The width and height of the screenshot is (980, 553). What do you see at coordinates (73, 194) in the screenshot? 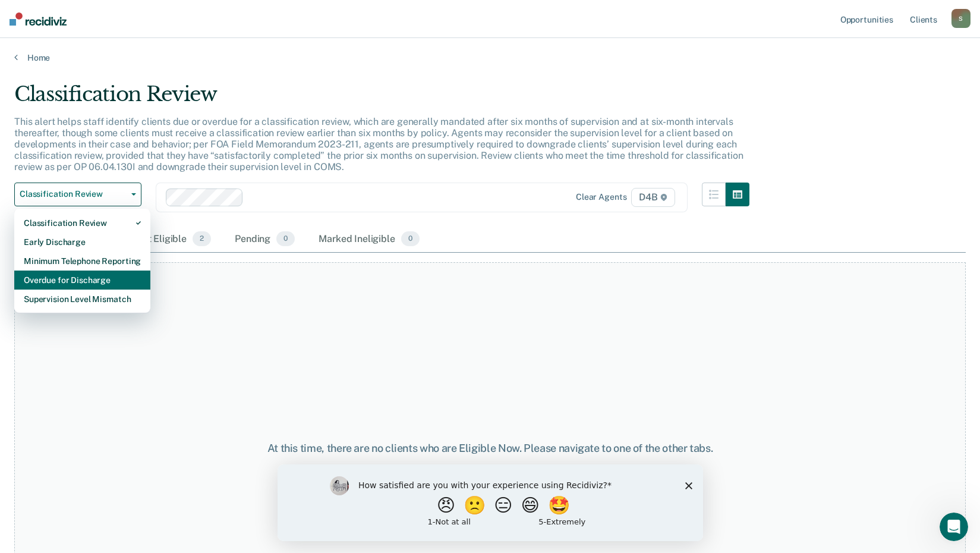
I see `span: Classification Review` at bounding box center [73, 194].